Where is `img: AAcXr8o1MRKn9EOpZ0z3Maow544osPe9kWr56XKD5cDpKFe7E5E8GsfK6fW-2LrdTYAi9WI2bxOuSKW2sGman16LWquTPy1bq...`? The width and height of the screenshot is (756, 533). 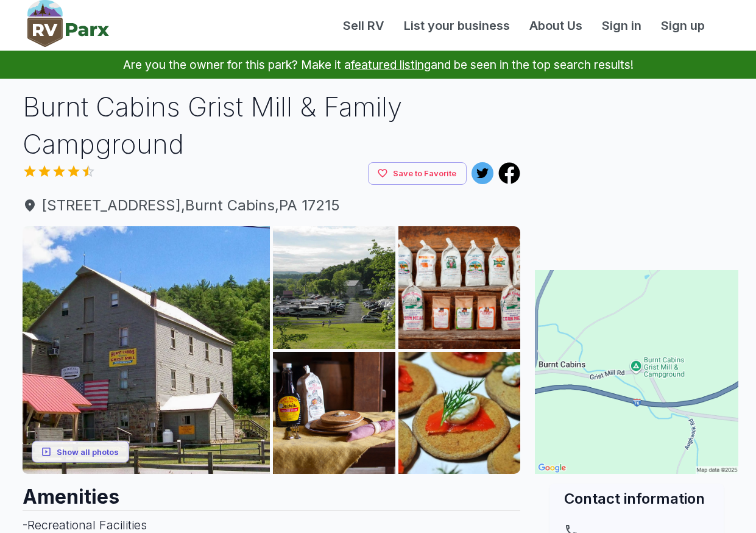
img: AAcXr8o1MRKn9EOpZ0z3Maow544osPe9kWr56XKD5cDpKFe7E5E8GsfK6fW-2LrdTYAi9WI2bxOuSKW2sGman16LWquTPy1bq... is located at coordinates (459, 287).